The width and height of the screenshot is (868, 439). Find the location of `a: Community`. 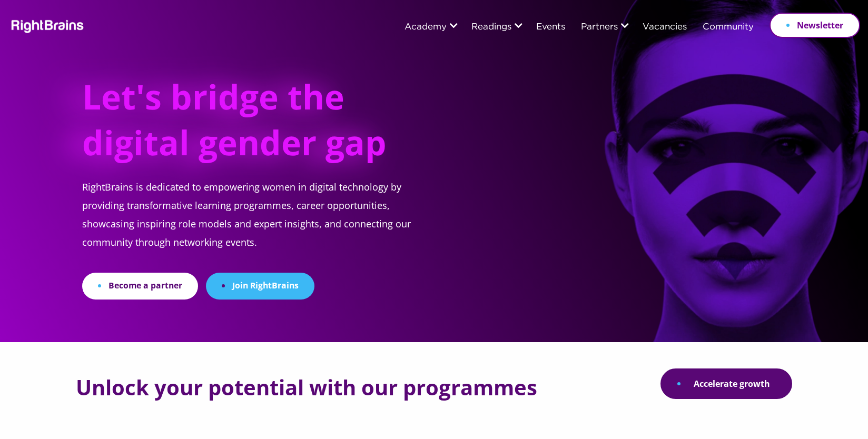

a: Community is located at coordinates (728, 27).